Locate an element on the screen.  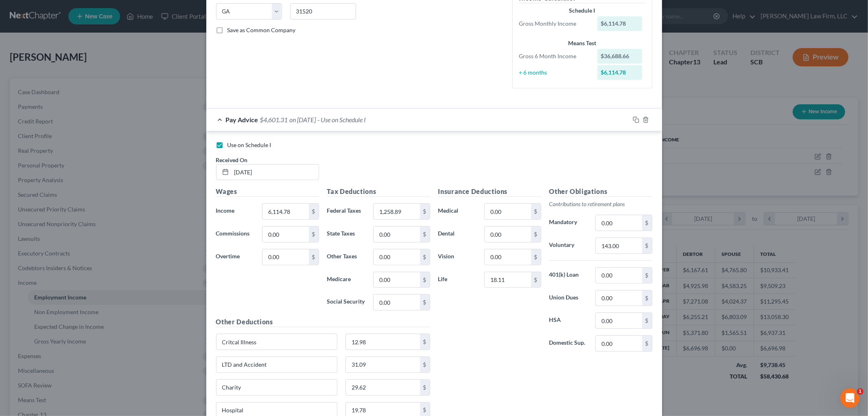
input: MM/DD/YYYY is located at coordinates (275, 172).